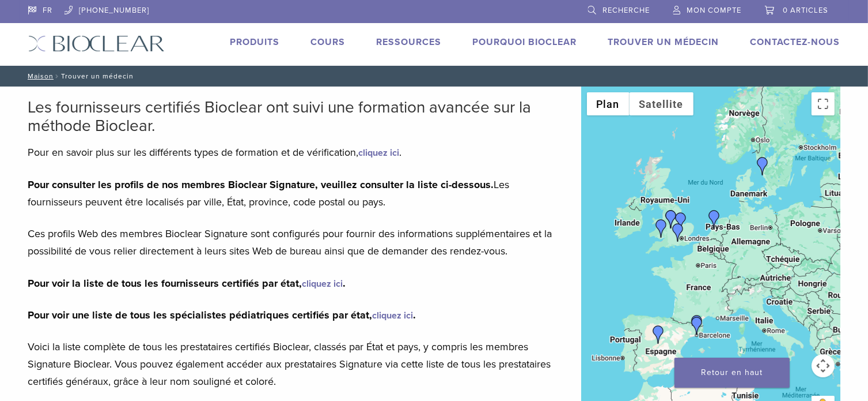 The height and width of the screenshot is (401, 868). Describe the element at coordinates (662, 104) in the screenshot. I see `font: Satellite` at that location.